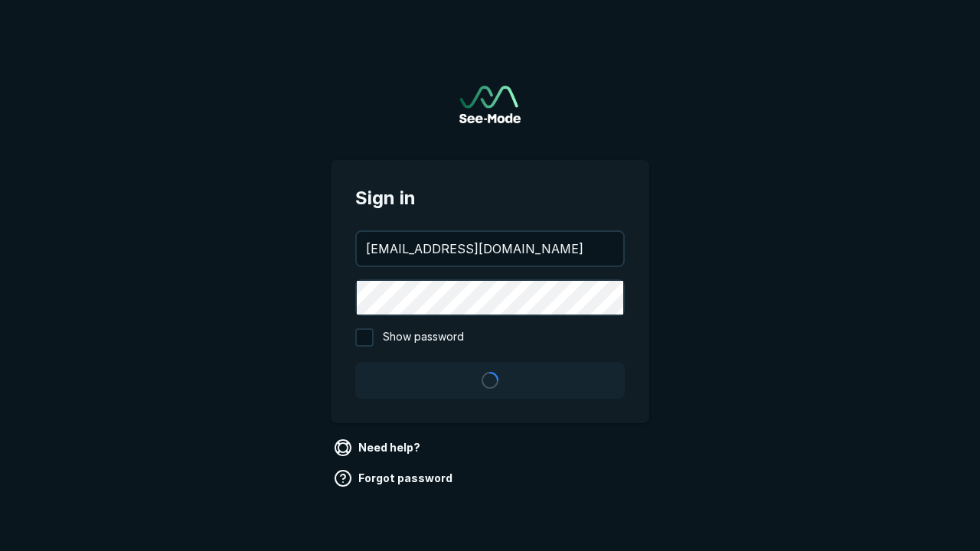 Image resolution: width=980 pixels, height=551 pixels. Describe the element at coordinates (490, 104) in the screenshot. I see `a: Go to sign in` at that location.